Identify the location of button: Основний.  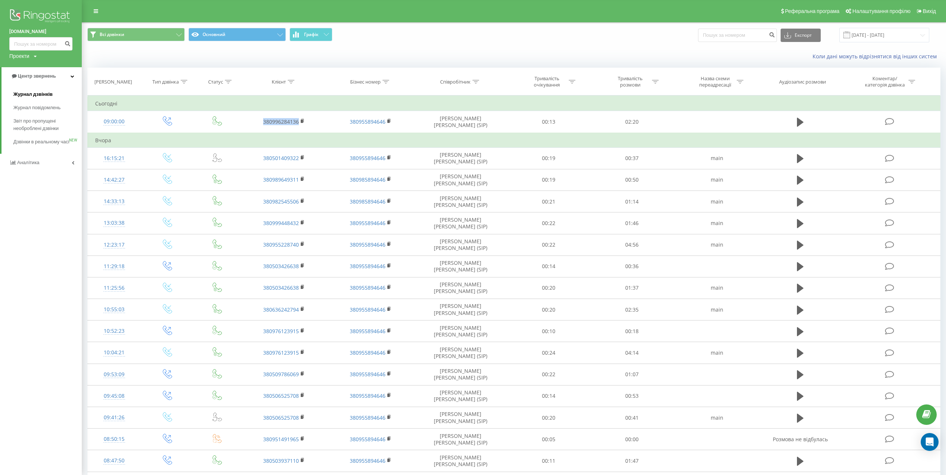
(237, 35).